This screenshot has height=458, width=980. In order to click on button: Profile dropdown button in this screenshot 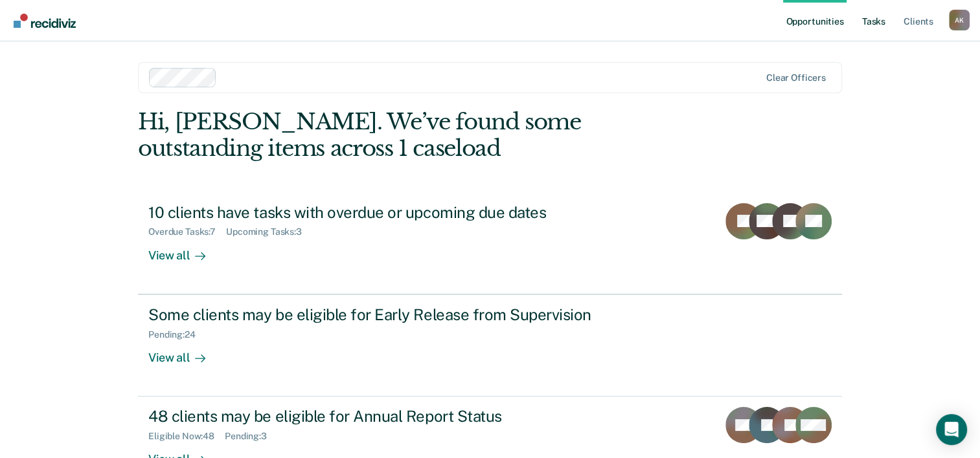, I will do `click(959, 20)`.